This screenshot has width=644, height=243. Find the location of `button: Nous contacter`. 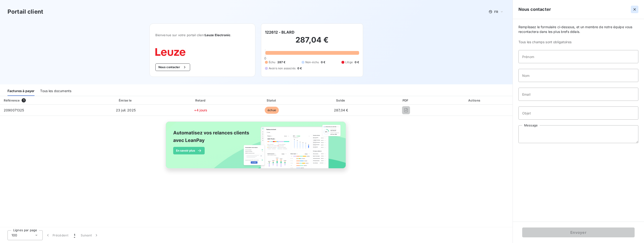

button: Nous contacter is located at coordinates (173, 67).